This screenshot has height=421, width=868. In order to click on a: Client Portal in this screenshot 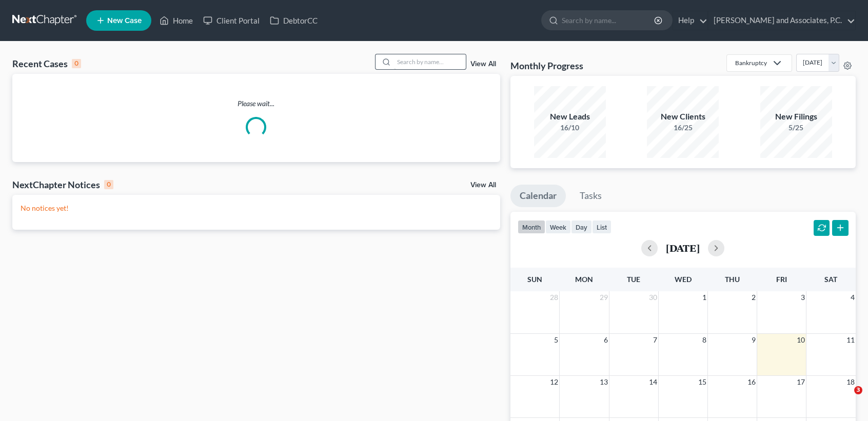, I will do `click(231, 21)`.